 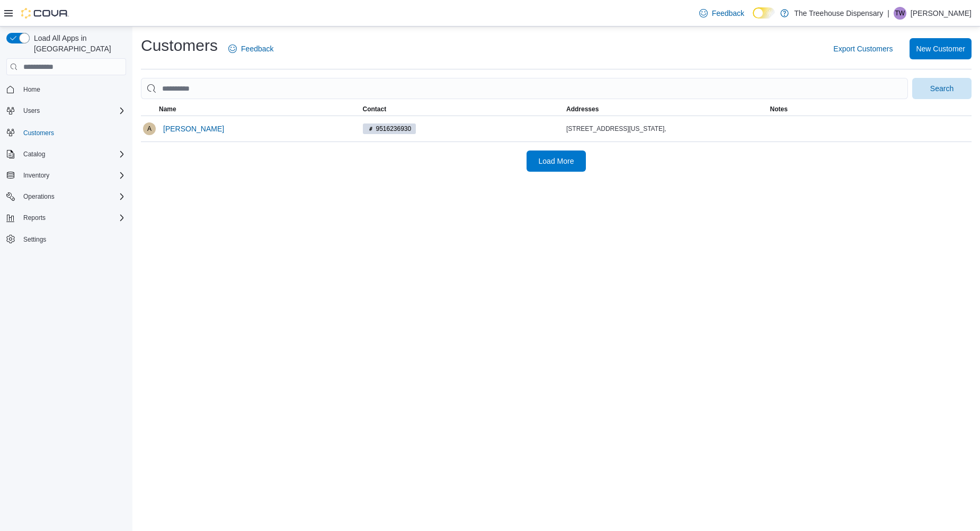 I want to click on button: Settings, so click(x=67, y=239).